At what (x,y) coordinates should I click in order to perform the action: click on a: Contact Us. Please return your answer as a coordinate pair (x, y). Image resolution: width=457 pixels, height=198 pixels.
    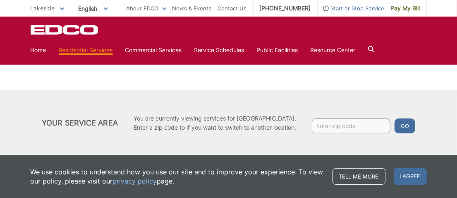
    Looking at the image, I should click on (232, 8).